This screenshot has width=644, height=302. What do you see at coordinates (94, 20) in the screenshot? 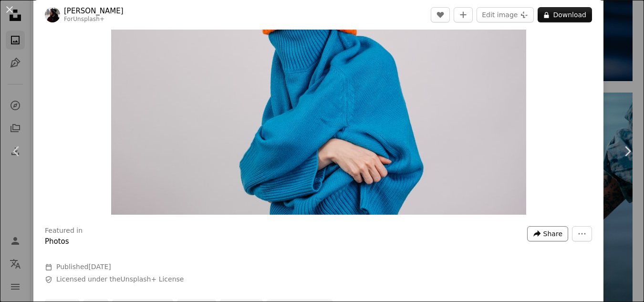
I see `div: For` at bounding box center [94, 20].